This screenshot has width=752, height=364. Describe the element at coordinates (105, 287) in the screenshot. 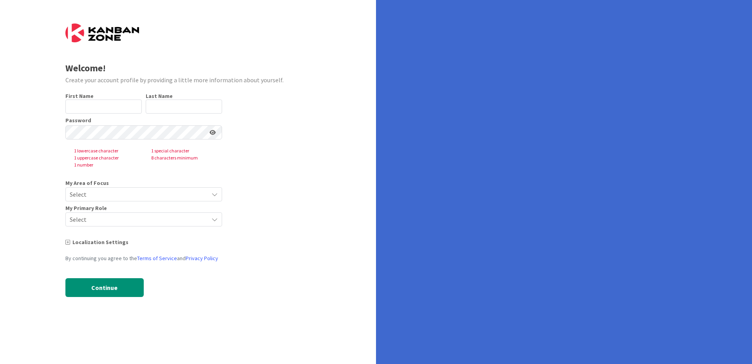

I see `button: Continue` at that location.